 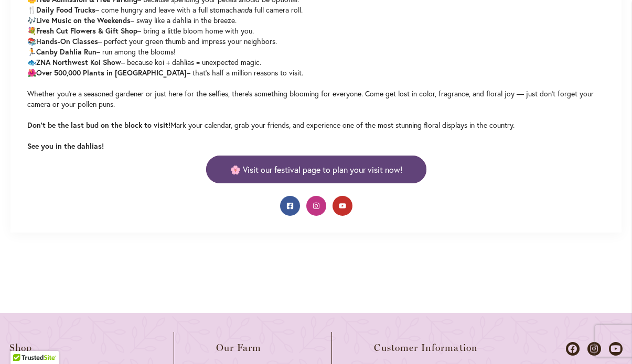 I want to click on a: Dahlias on Instagram, so click(x=594, y=349).